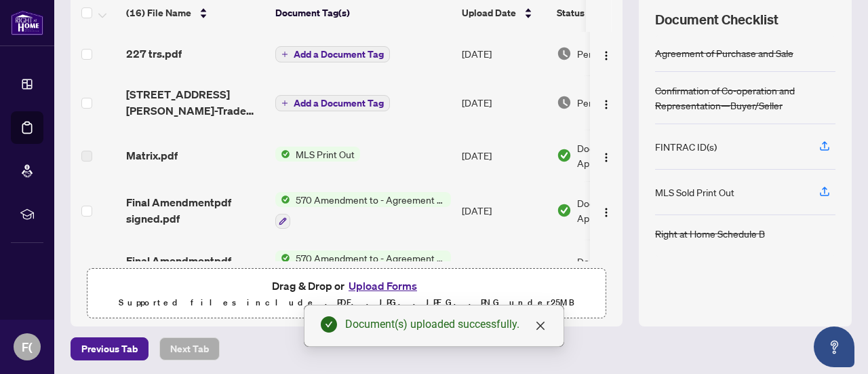 The width and height of the screenshot is (868, 374). I want to click on div: MLS Sold Print Out, so click(695, 192).